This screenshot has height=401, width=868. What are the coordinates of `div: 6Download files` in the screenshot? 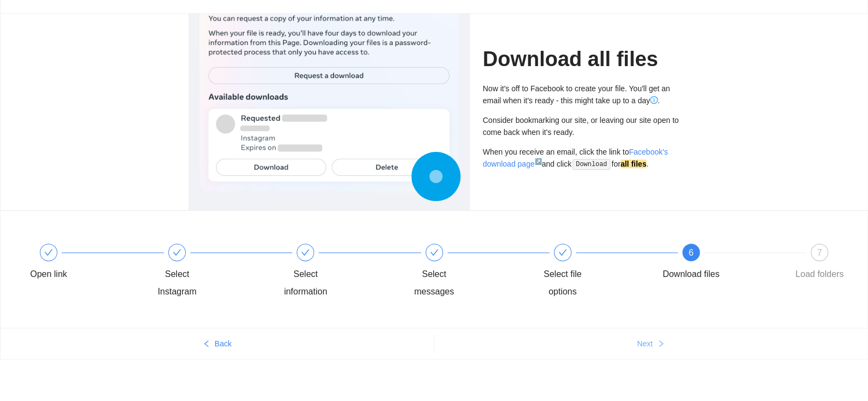 It's located at (724, 263).